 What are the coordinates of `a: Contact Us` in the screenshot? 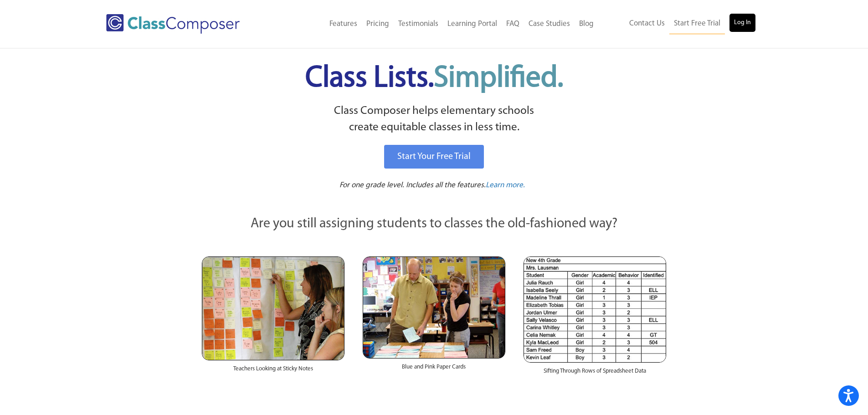 It's located at (647, 24).